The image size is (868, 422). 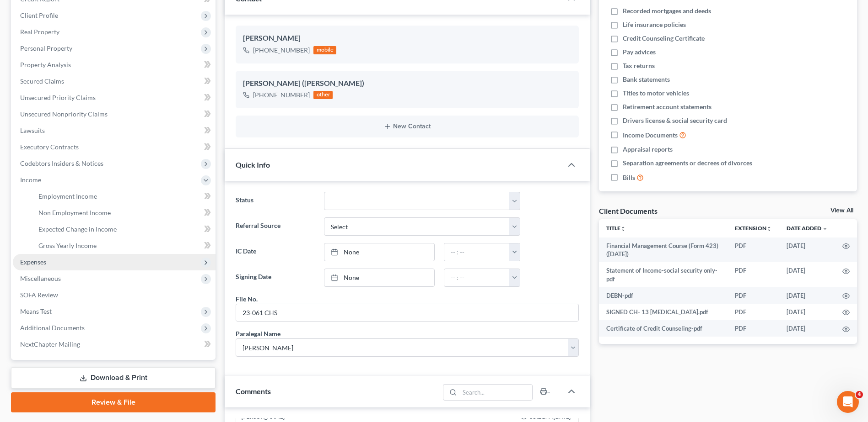 I want to click on div: Paralegal Name, so click(x=258, y=334).